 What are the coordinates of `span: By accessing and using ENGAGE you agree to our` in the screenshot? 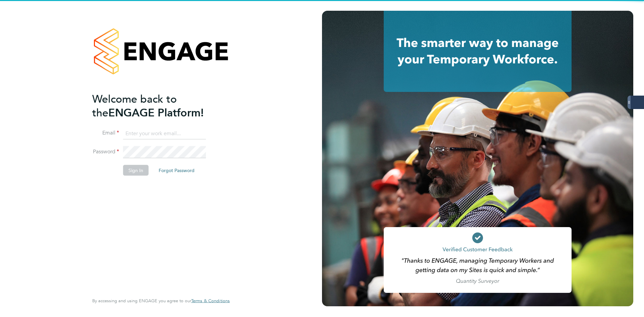 It's located at (161, 300).